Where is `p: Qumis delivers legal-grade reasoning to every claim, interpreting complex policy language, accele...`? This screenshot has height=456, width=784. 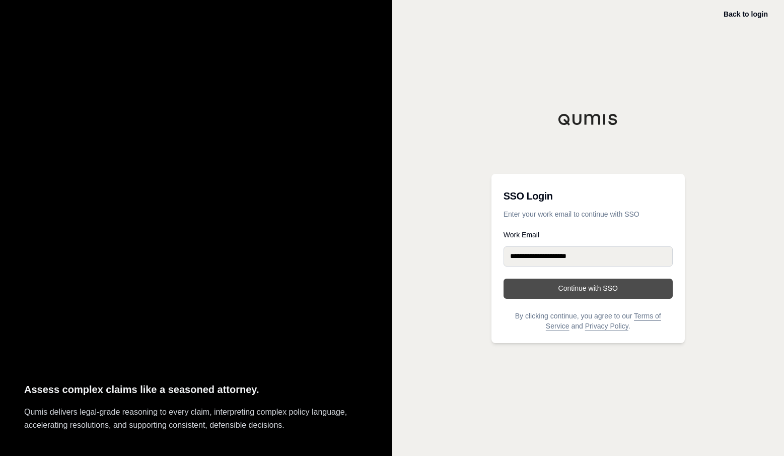
p: Qumis delivers legal-grade reasoning to every claim, interpreting complex policy language, accele... is located at coordinates (196, 419).